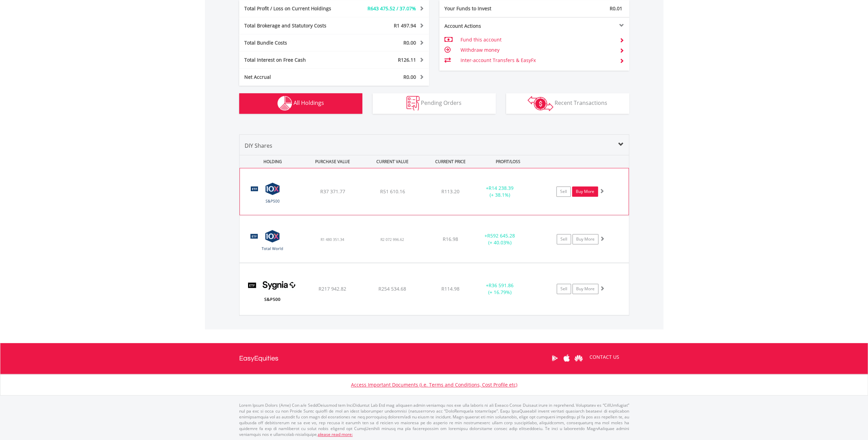  What do you see at coordinates (554, 358) in the screenshot?
I see `a: Google Play` at bounding box center [554, 358].